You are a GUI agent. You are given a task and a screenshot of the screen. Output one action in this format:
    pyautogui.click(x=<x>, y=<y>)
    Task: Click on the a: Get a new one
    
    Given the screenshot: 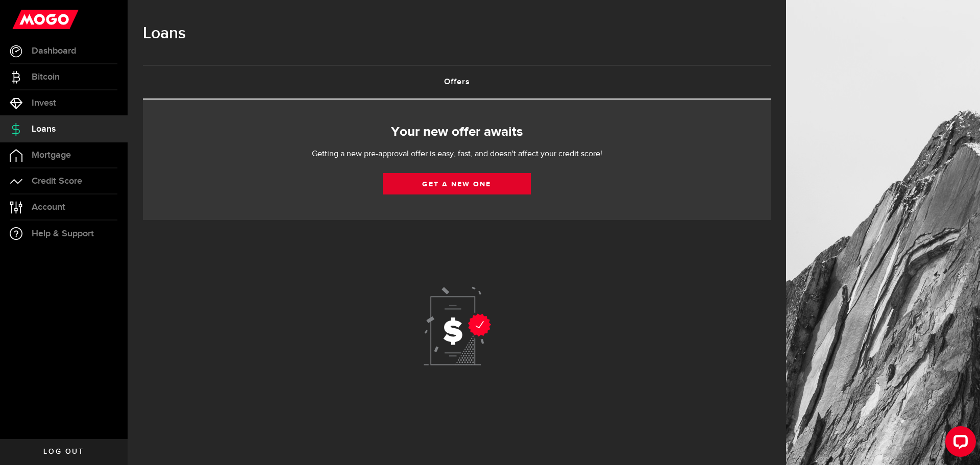 What is the action you would take?
    pyautogui.click(x=457, y=184)
    